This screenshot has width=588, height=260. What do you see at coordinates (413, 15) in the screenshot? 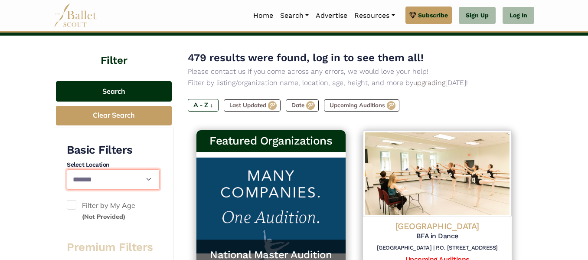
I see `img: gem.svg` at bounding box center [413, 15].